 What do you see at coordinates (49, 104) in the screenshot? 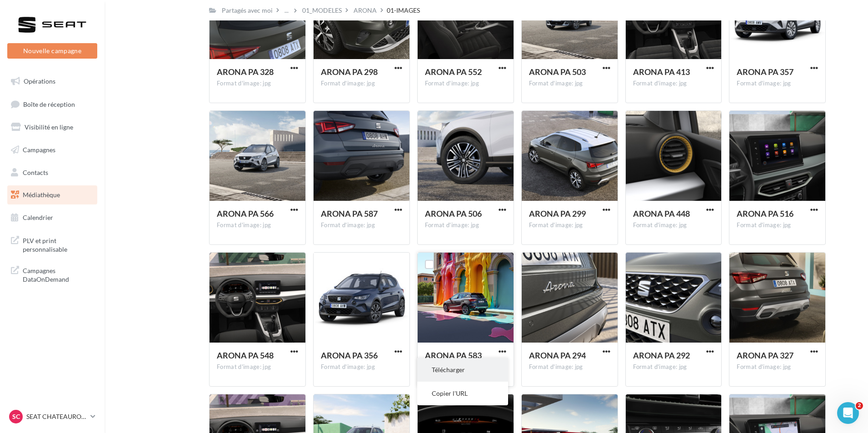
I see `span: Boîte de réception` at bounding box center [49, 104].